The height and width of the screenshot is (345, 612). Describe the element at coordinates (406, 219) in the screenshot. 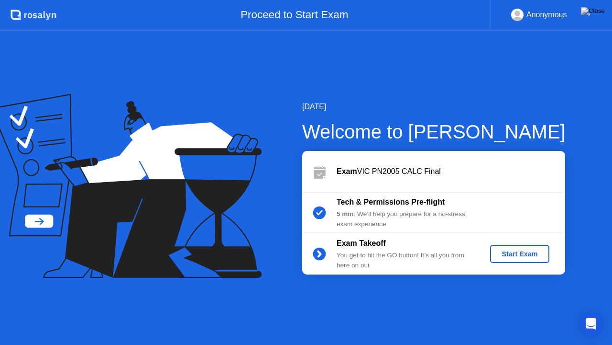

I see `div: : We’ll help you prepare for a no-stress exam experience` at that location.